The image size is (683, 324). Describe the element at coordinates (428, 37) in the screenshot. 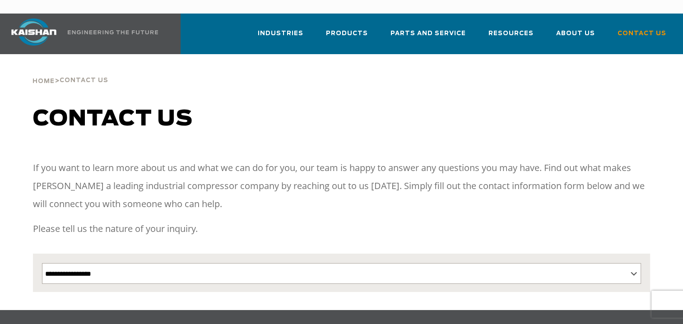

I see `a: Parts and Service` at that location.